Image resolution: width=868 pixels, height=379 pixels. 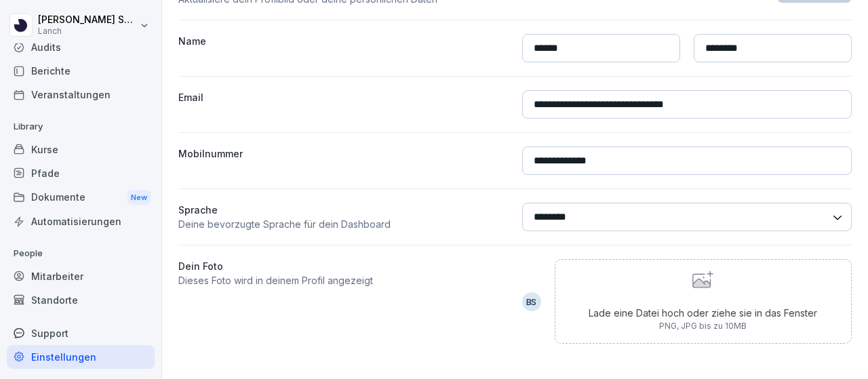 I want to click on div: Dokumente, so click(x=80, y=197).